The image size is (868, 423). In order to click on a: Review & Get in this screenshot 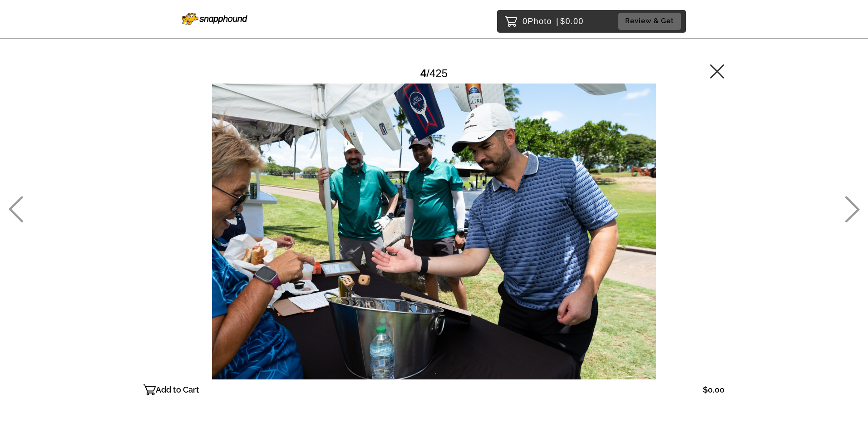, I will do `click(651, 21)`.